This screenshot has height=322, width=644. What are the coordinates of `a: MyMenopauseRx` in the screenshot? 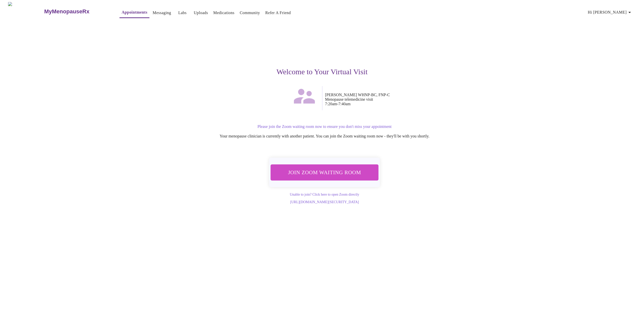 It's located at (77, 12).